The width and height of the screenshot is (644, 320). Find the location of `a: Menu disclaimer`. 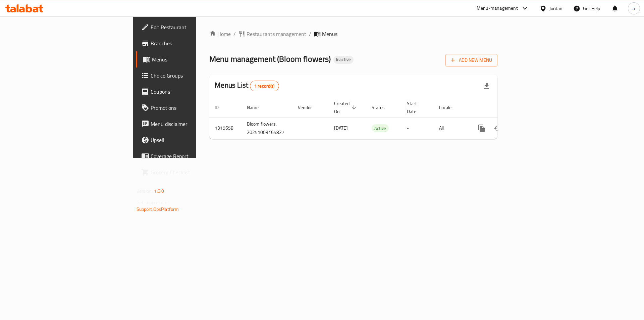

a: Menu disclaimer is located at coordinates (188, 124).